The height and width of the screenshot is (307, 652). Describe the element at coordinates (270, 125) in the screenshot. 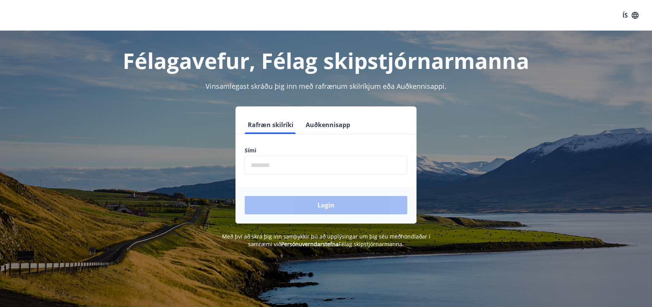

I see `button: Rafræn skilríki` at that location.